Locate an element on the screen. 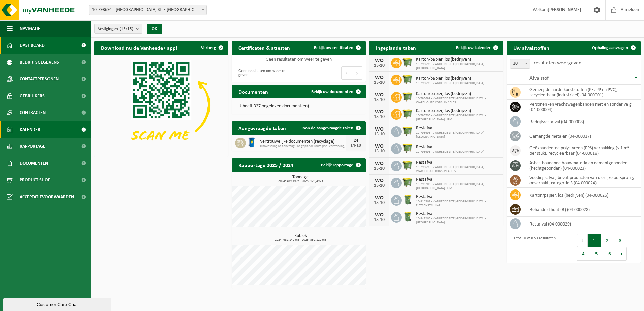  td: geëxpandeerde polystyreen (EPS) verpakking (< 1 m² per stuk), recycleerbaar (04-000018) is located at coordinates (582, 151).